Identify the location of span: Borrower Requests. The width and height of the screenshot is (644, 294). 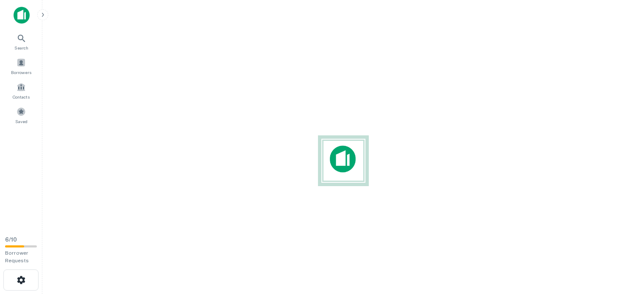
(17, 257).